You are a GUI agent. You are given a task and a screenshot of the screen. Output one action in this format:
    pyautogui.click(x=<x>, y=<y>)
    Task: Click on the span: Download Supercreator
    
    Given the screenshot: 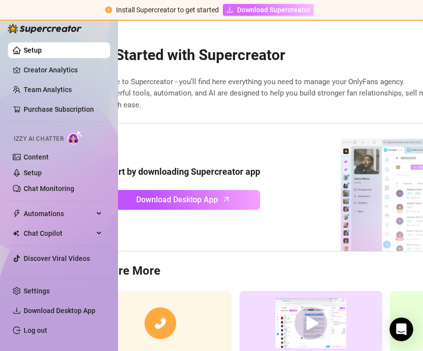 What is the action you would take?
    pyautogui.click(x=274, y=10)
    